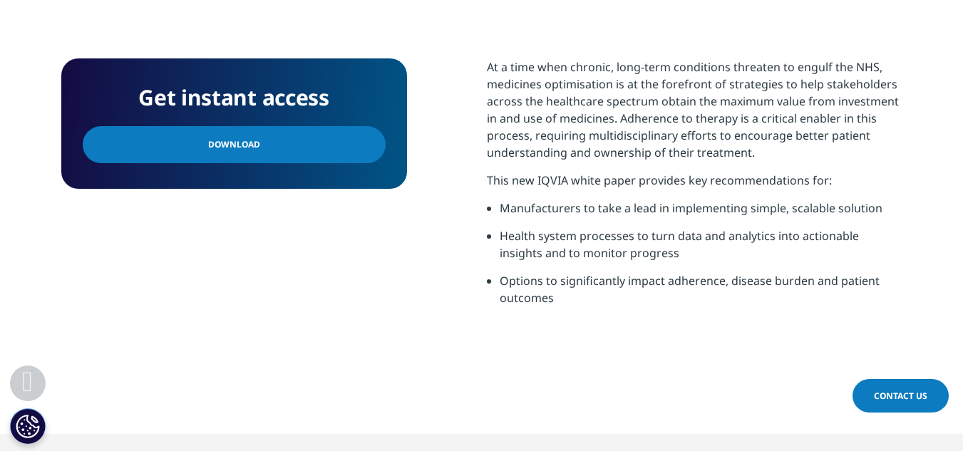 This screenshot has height=451, width=963. What do you see at coordinates (700, 294) in the screenshot?
I see `li: Options to significantly impact adherence, disease burden and patient outcomes` at bounding box center [700, 294].